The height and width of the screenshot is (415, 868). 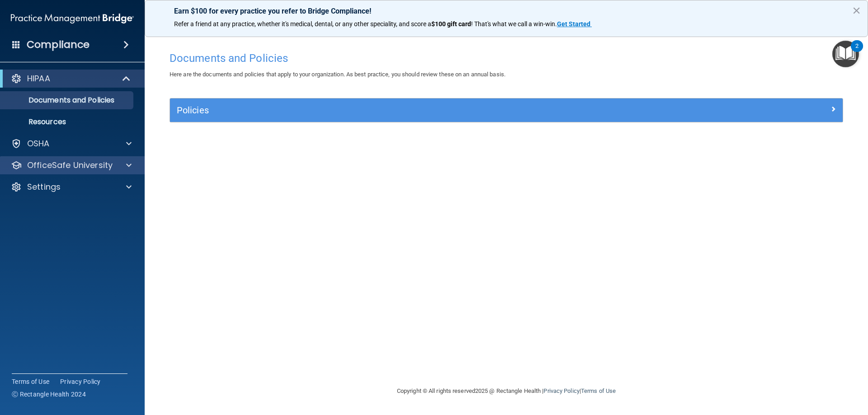 I want to click on span: Ⓒ Rectangle Health 2024, so click(x=49, y=394).